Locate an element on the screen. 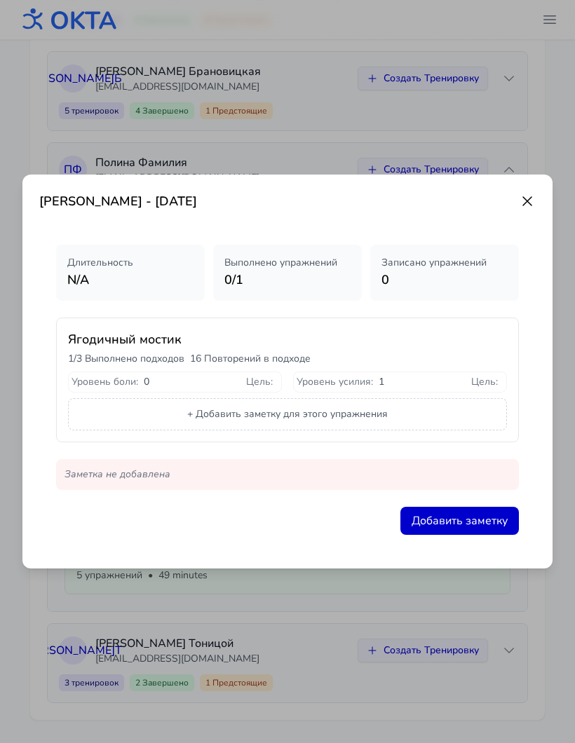  span: Уровень боли : is located at coordinates (104, 382).